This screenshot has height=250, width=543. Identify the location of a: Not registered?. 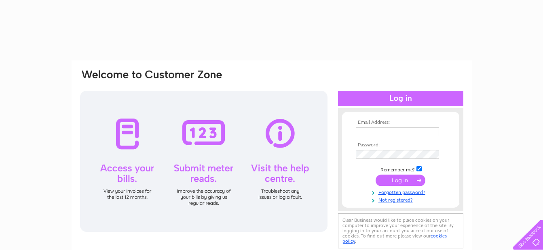
(401, 200).